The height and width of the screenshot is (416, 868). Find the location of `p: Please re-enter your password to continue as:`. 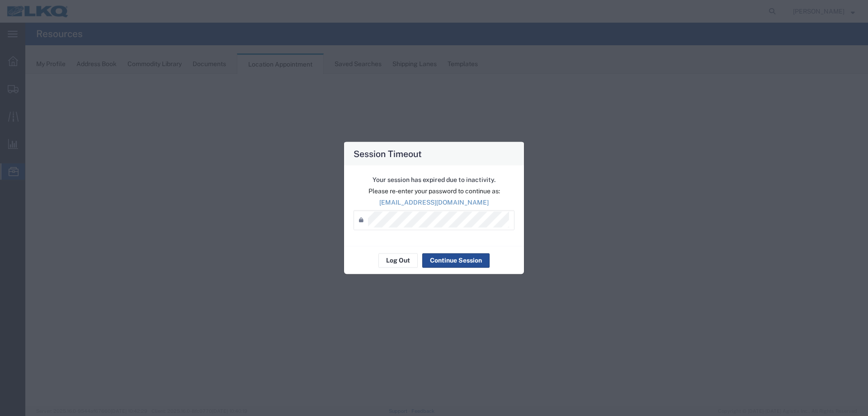

p: Please re-enter your password to continue as: is located at coordinates (434, 190).